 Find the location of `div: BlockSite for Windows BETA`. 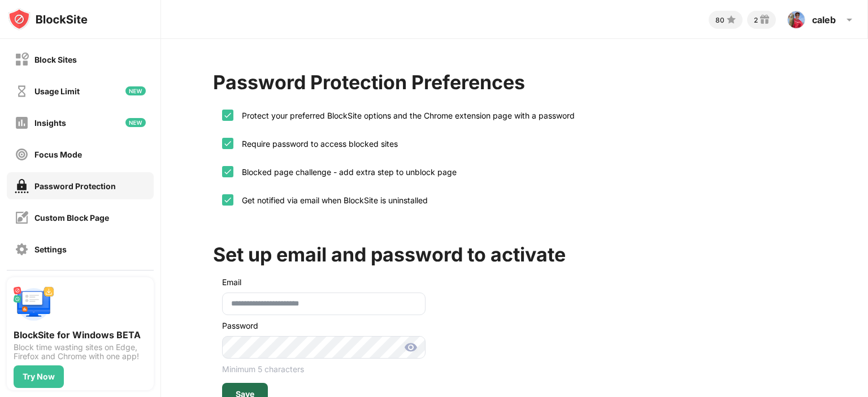

div: BlockSite for Windows BETA is located at coordinates (80, 335).